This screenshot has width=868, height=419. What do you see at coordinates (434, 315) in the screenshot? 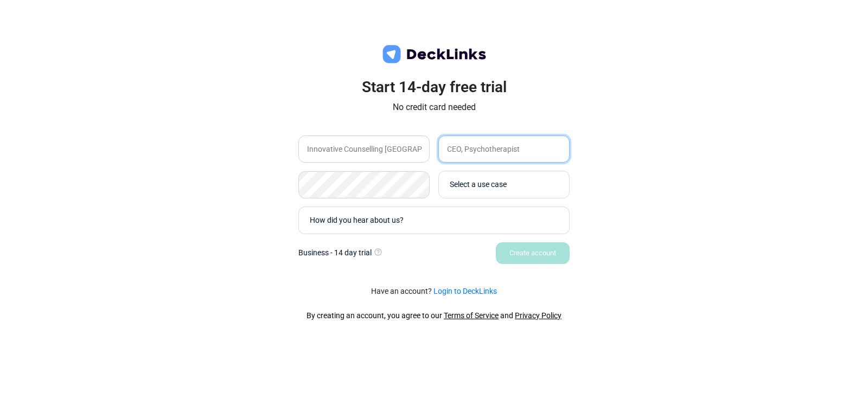
I see `div: By creating an account, you agree to our and` at bounding box center [434, 315].